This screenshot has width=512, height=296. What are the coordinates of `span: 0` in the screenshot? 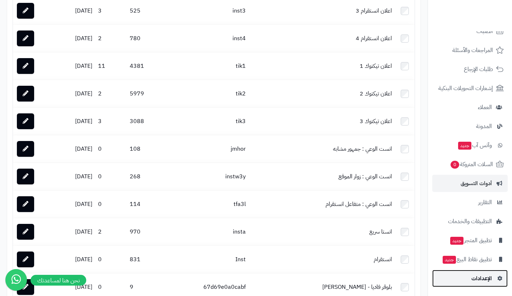 It's located at (455, 165).